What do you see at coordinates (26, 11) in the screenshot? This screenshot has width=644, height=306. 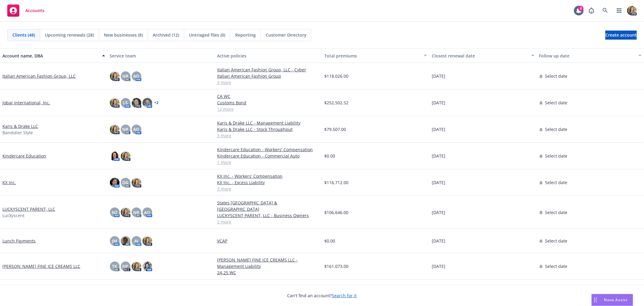 I see `a: Accounts` at bounding box center [26, 11].